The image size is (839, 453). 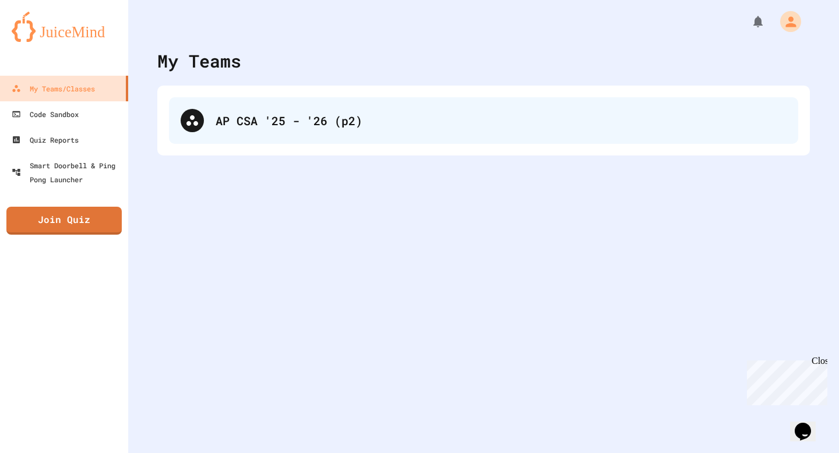 I want to click on div: Smart Doorbell & Ping Pong Launcher, so click(x=68, y=173).